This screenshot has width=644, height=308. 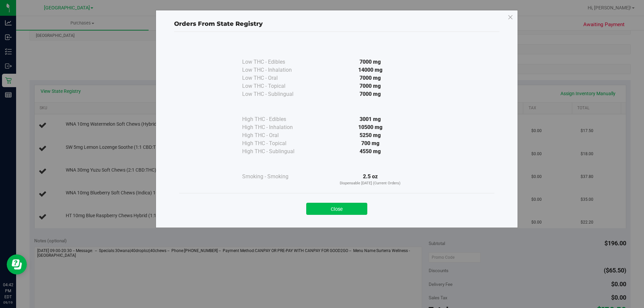 What do you see at coordinates (276, 86) in the screenshot?
I see `div: Low THC - Topical` at bounding box center [276, 86].